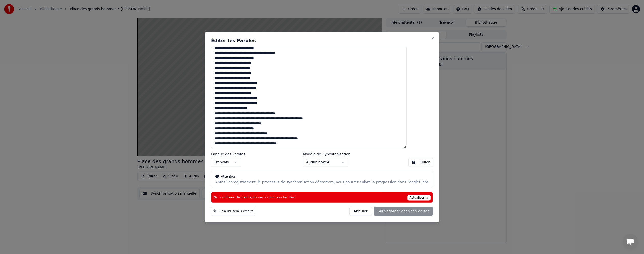 The height and width of the screenshot is (254, 644). Describe the element at coordinates (360, 211) in the screenshot. I see `button: Annuler` at that location.